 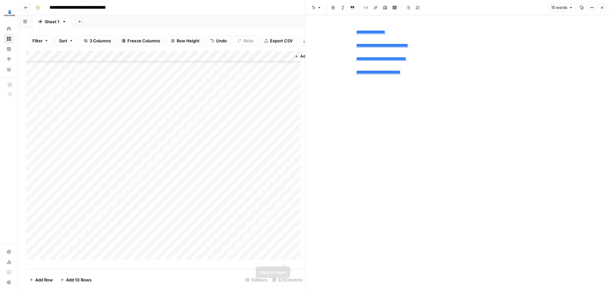 I want to click on div: Click to Open, so click(x=273, y=272).